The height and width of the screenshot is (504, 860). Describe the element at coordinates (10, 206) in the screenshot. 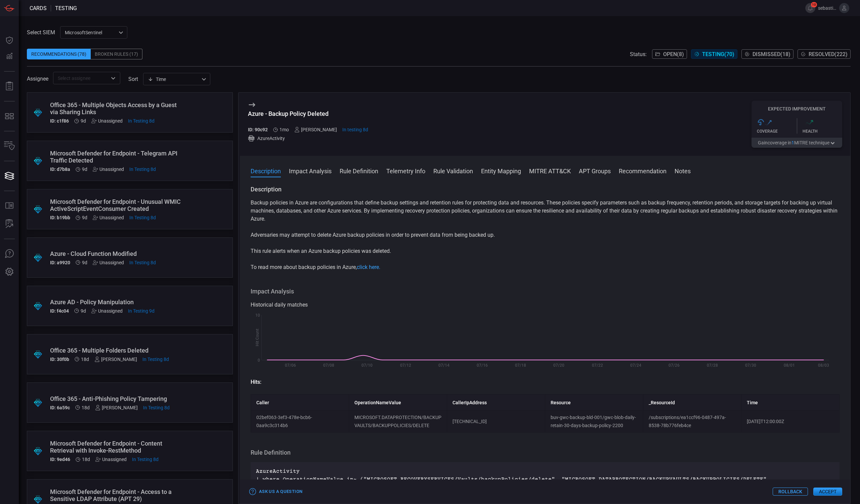

I see `button: Rule Catalog` at that location.